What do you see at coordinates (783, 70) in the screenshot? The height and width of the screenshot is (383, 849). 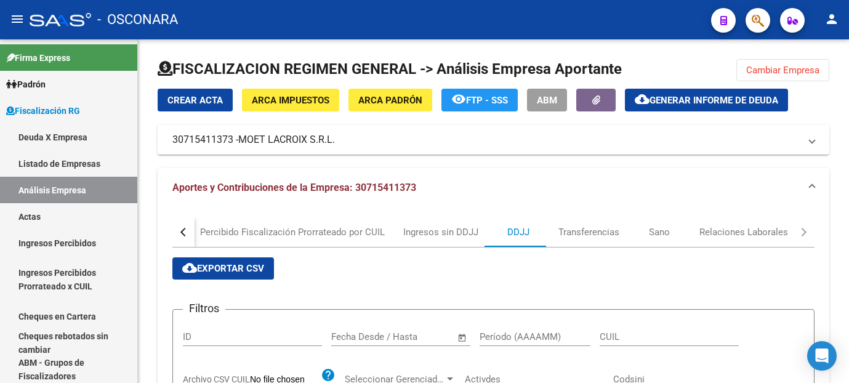 I see `span: Cambiar Empresa` at bounding box center [783, 70].